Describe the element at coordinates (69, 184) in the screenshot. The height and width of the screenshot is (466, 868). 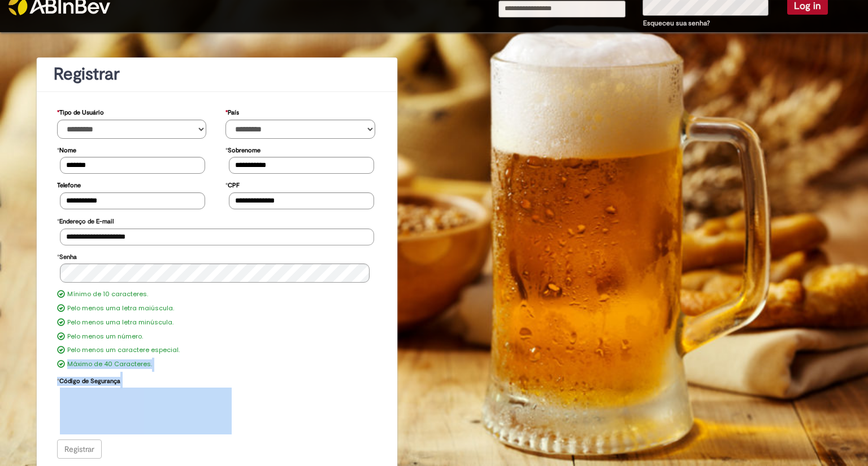
I see `label: Telefone` at that location.